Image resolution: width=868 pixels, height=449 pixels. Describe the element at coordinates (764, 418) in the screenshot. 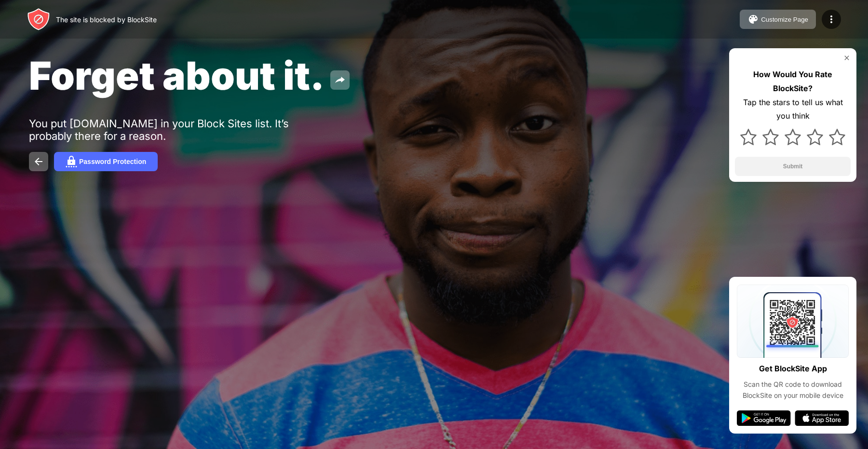

I see `img: google-play.svg` at that location.